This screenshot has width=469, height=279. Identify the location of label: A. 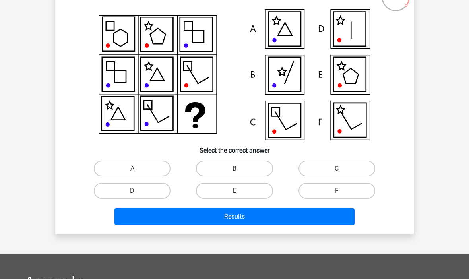
(132, 169).